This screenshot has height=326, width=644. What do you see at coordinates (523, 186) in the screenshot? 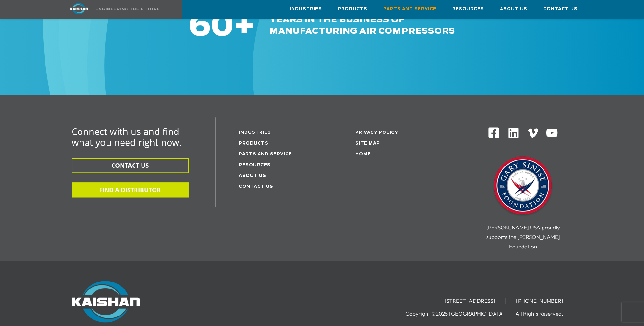
I see `img: Gary Sinise Foundation` at bounding box center [523, 186].